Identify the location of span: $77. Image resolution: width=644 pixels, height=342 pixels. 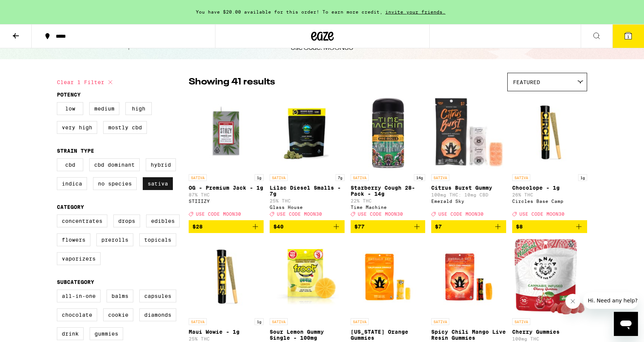
(360, 226).